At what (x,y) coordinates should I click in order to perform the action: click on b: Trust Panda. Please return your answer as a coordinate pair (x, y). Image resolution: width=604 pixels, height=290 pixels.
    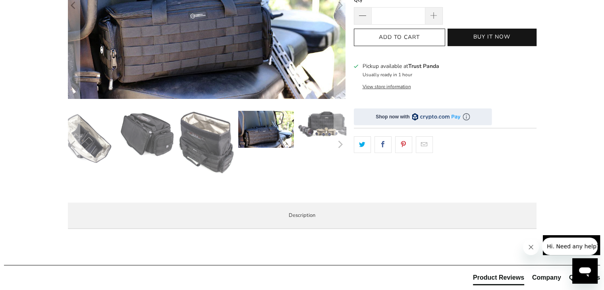
    Looking at the image, I should click on (423, 66).